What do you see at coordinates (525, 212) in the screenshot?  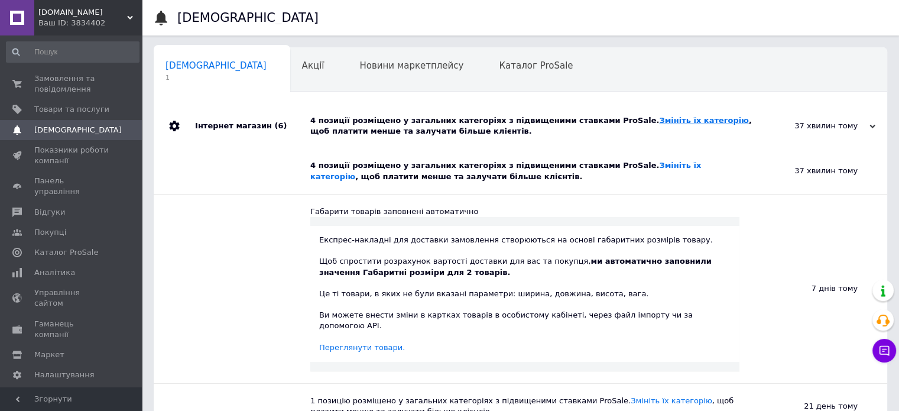 I see `div: Габарити товарів заповнені автоматично` at bounding box center [525, 212].